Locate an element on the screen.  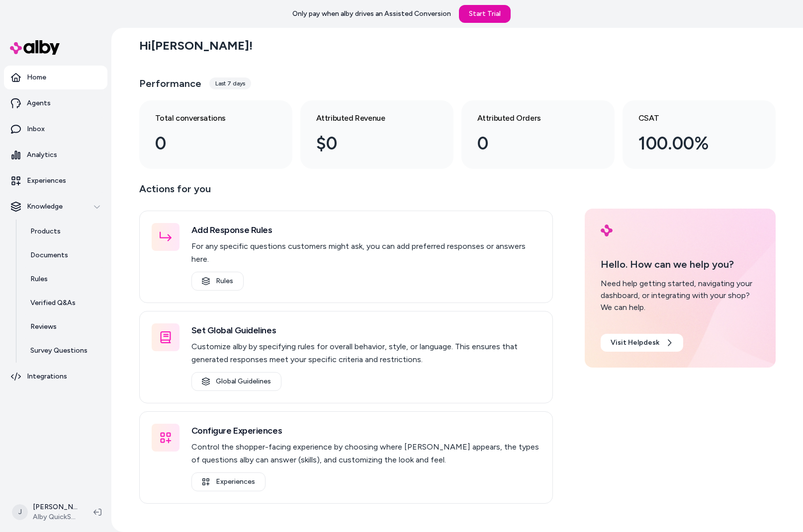
a: Verified Q&As is located at coordinates (64, 303).